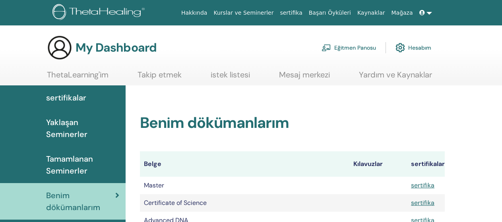 This screenshot has height=222, width=502. What do you see at coordinates (348, 48) in the screenshot?
I see `a: Eğitmen Panosu` at bounding box center [348, 48].